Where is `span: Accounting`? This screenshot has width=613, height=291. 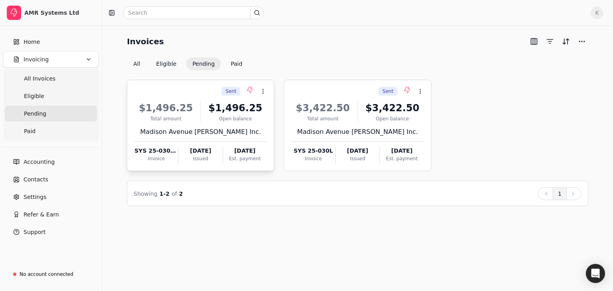
span: Accounting is located at coordinates (39, 162).